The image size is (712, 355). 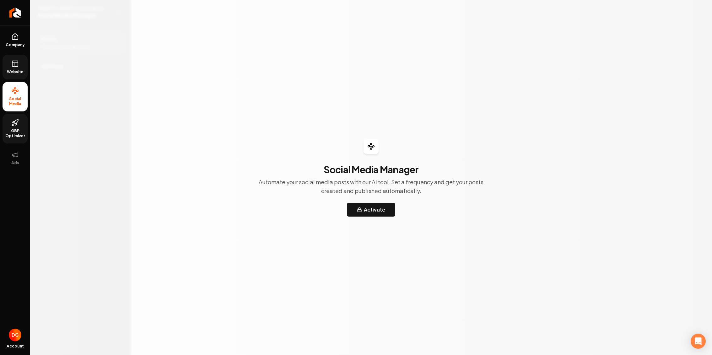 What do you see at coordinates (15, 335) in the screenshot?
I see `button: Open user button` at bounding box center [15, 335].